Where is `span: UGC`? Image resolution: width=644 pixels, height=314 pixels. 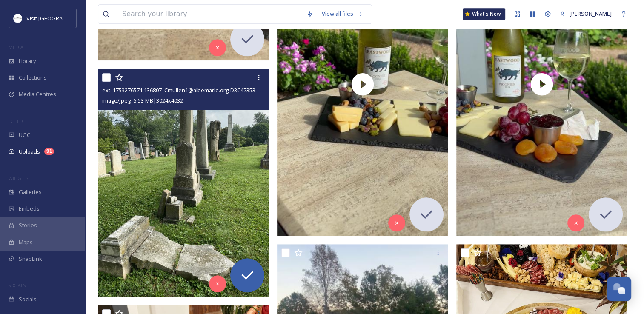 span: UGC is located at coordinates (24, 135).